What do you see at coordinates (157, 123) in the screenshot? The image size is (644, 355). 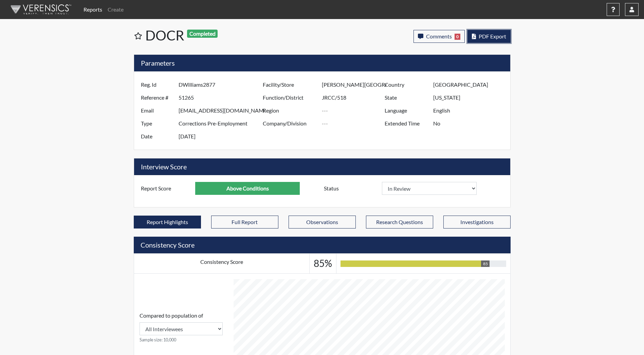 I see `label: Type` at bounding box center [157, 123].